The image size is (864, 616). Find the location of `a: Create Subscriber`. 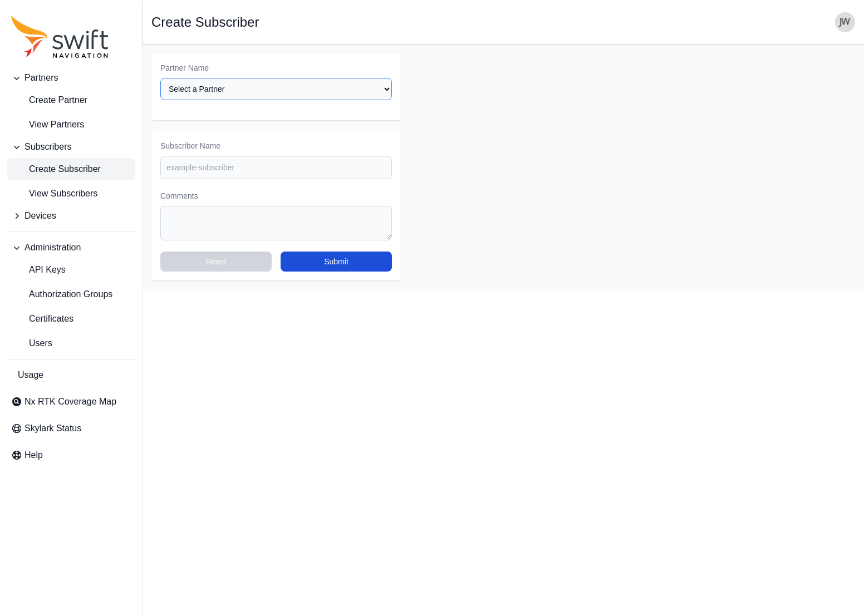

a: Create Subscriber is located at coordinates (71, 169).